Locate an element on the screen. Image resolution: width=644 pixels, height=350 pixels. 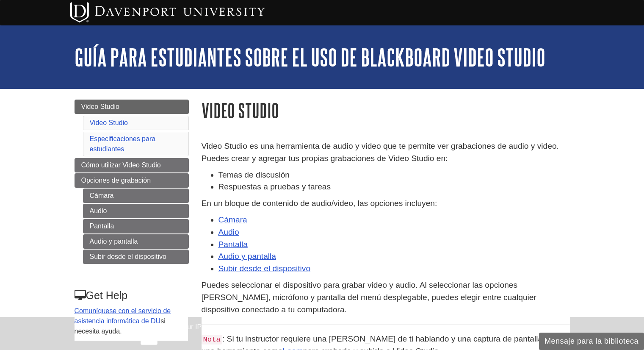
a: Cómo utilizar Video Studio is located at coordinates (131, 165).